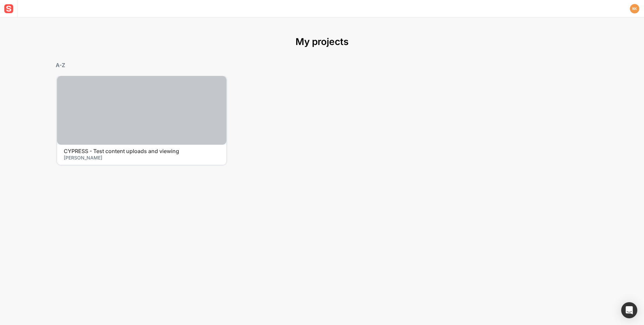 This screenshot has height=325, width=644. Describe the element at coordinates (142, 151) in the screenshot. I see `h4: CYPRESS - Test content uploads and viewing` at that location.